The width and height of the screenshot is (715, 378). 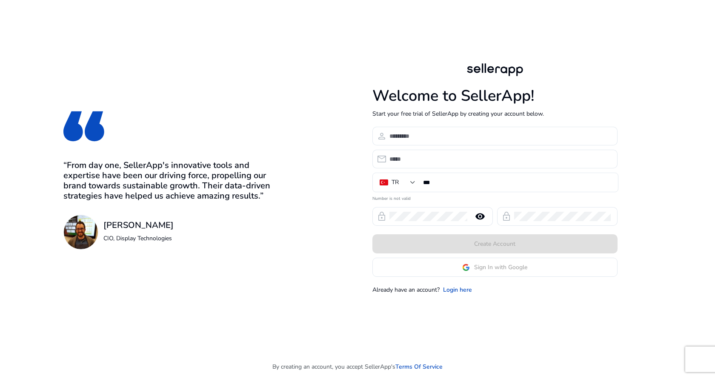 What do you see at coordinates (495, 96) in the screenshot?
I see `h1: Welcome to SellerApp!` at bounding box center [495, 96].